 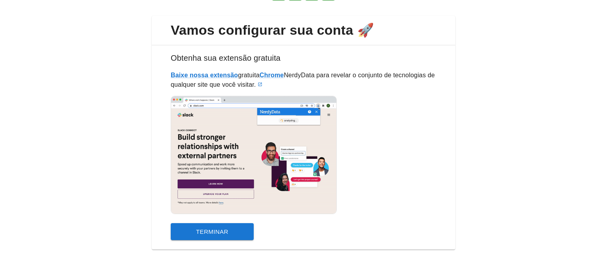 I want to click on font: Terminar, so click(x=212, y=232).